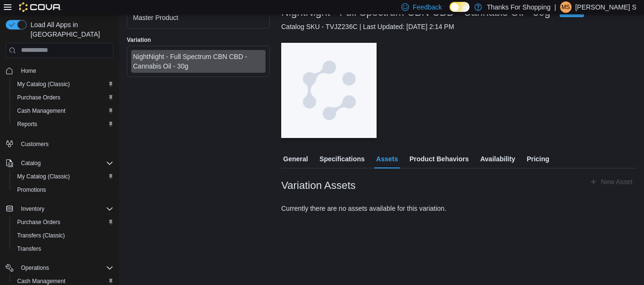  What do you see at coordinates (41, 235) in the screenshot?
I see `a: Transfers (Classic)` at bounding box center [41, 235].